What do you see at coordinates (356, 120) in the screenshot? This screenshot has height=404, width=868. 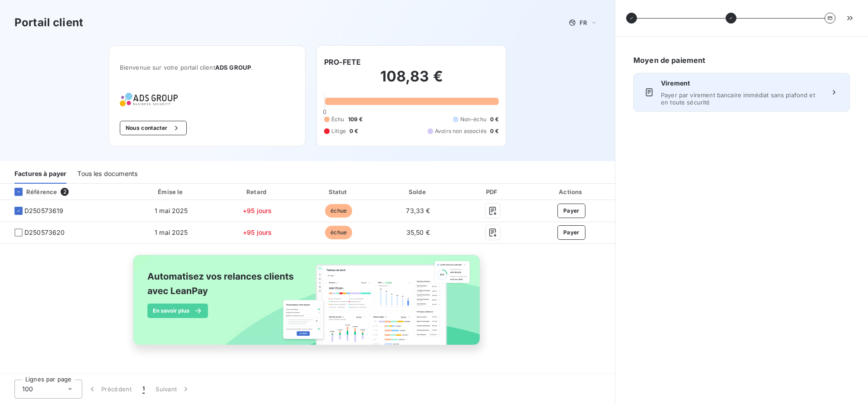 I see `span: 109 €` at bounding box center [356, 120].